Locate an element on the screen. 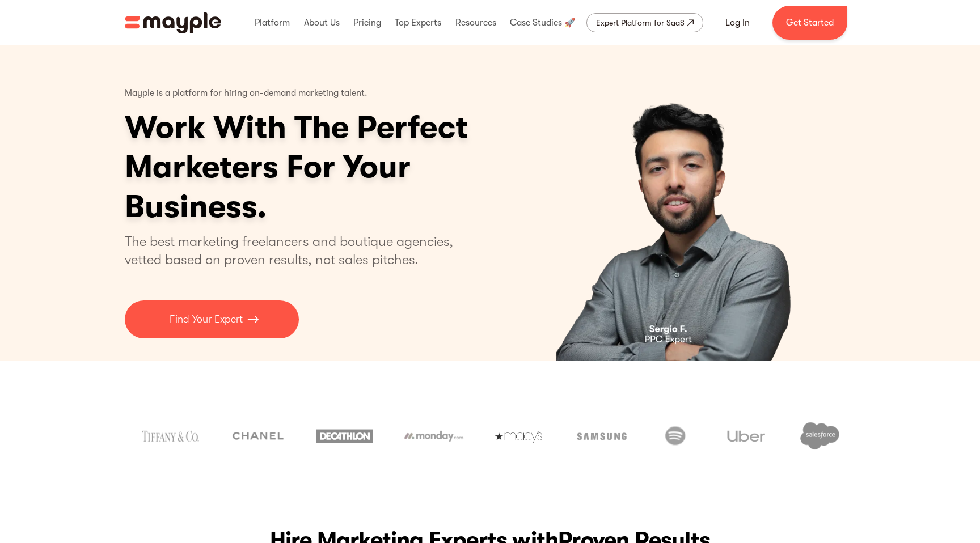 The image size is (980, 543). div: About Us is located at coordinates (322, 23).